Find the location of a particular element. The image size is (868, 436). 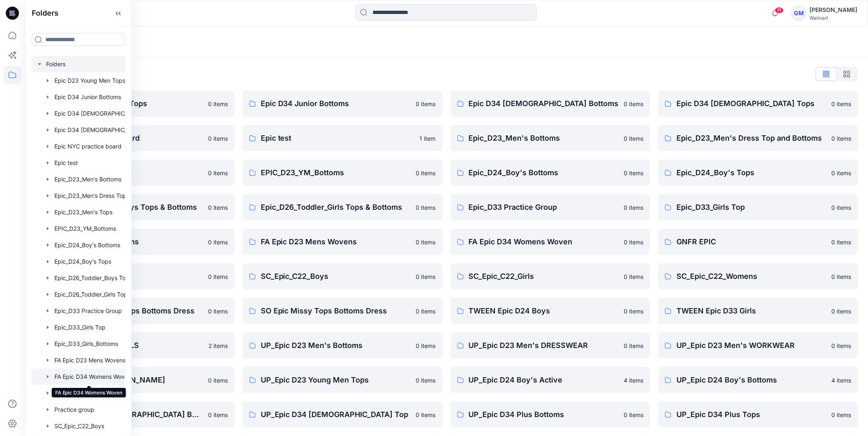

p: Epic_D24_Boy's Bottoms is located at coordinates (544, 173).